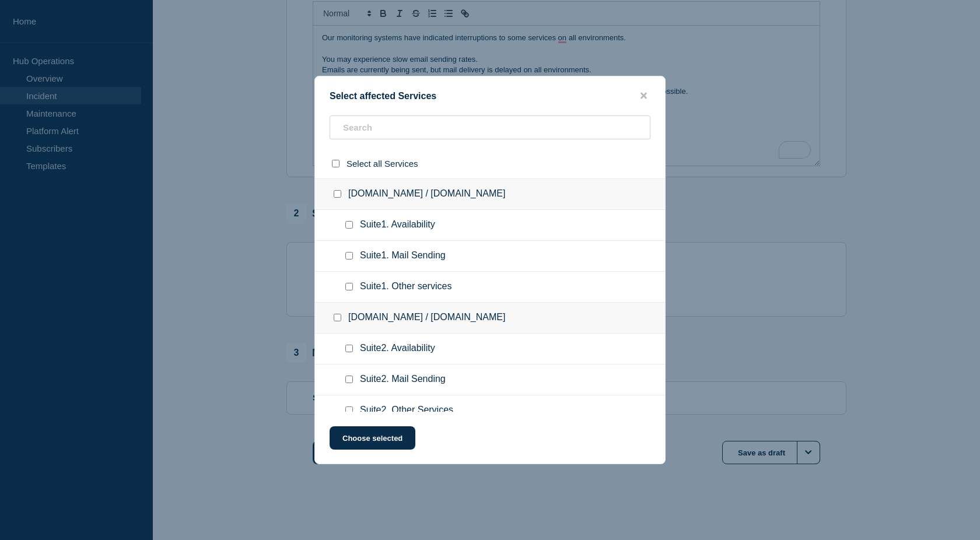 The image size is (980, 540). Describe the element at coordinates (407, 410) in the screenshot. I see `span: Suite2. Other Services` at that location.